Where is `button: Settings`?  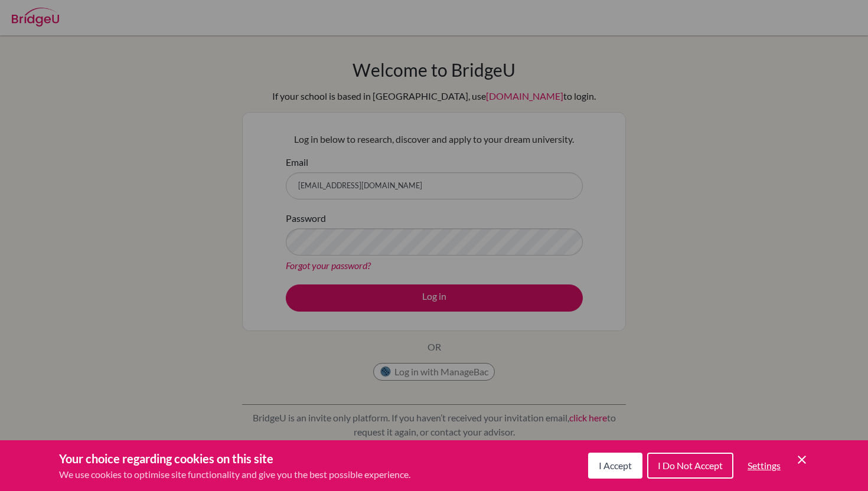
button: Settings is located at coordinates (764, 466).